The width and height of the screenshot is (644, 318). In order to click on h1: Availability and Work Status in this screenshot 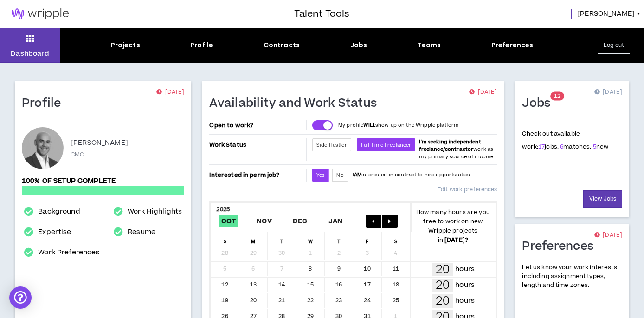, I will do `click(297, 103)`.